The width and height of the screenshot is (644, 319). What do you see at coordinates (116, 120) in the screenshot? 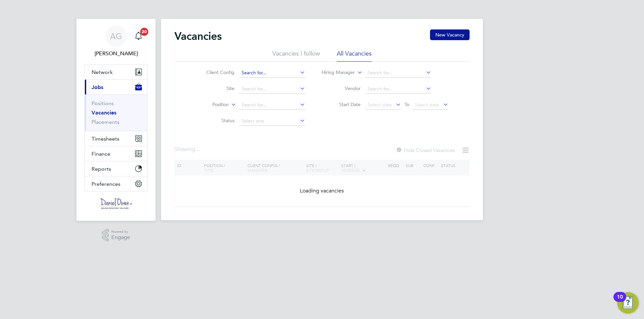
I see `nav: Main navigation` at bounding box center [116, 120].